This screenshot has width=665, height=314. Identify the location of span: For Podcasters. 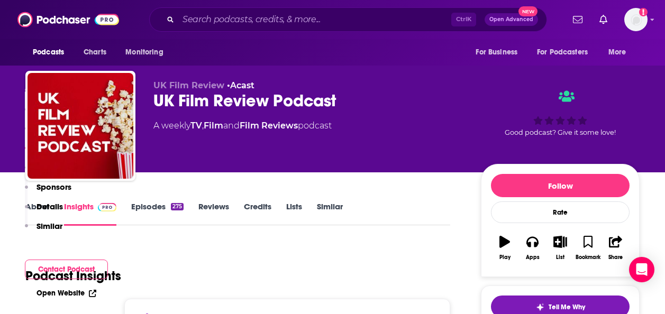
(562, 52).